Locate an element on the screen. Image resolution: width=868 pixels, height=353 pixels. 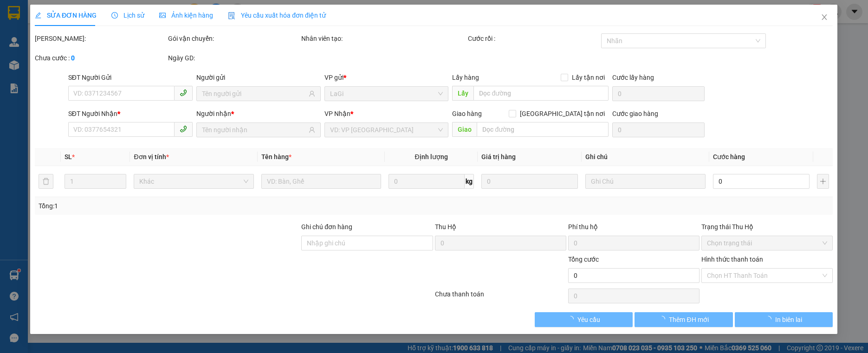
span: Giao is located at coordinates (465, 130).